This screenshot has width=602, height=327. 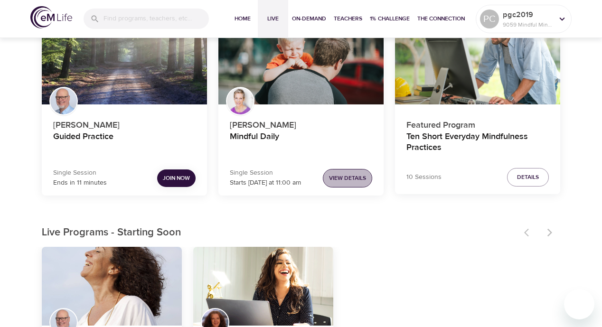 I want to click on button: Join Now, so click(x=176, y=178).